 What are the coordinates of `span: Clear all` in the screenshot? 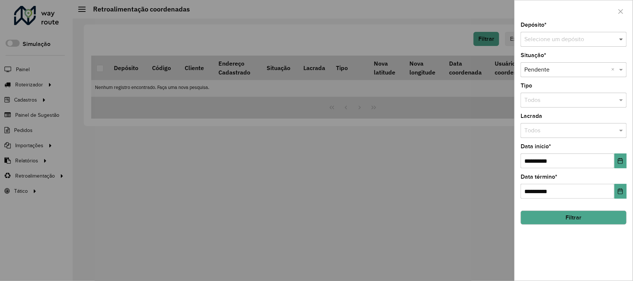 It's located at (614, 70).